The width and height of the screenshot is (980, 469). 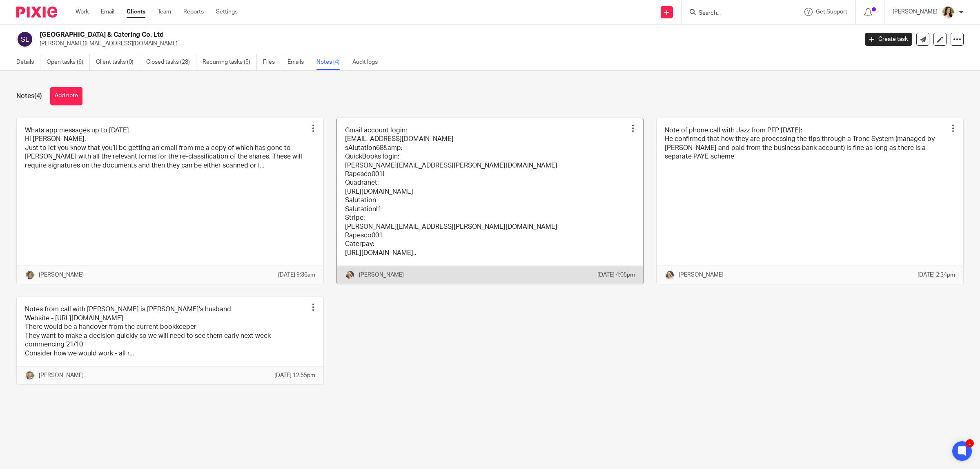 What do you see at coordinates (136, 12) in the screenshot?
I see `a: Clients` at bounding box center [136, 12].